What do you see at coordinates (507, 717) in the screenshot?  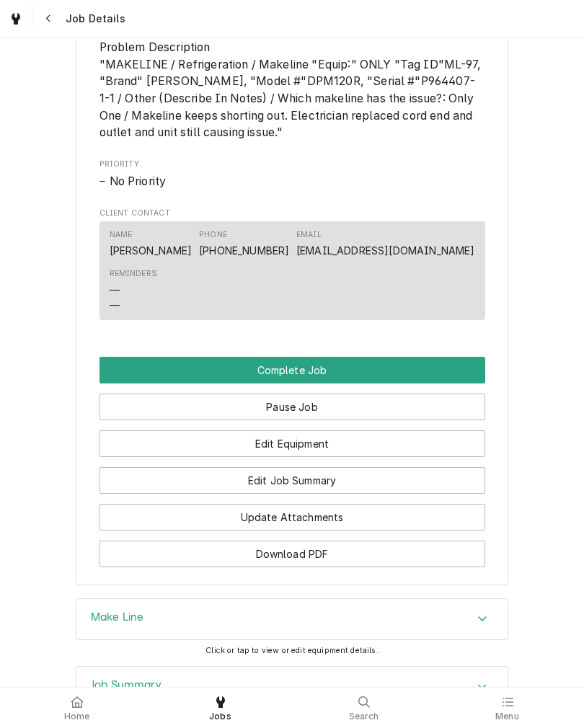 I see `span: Menu` at bounding box center [507, 717].